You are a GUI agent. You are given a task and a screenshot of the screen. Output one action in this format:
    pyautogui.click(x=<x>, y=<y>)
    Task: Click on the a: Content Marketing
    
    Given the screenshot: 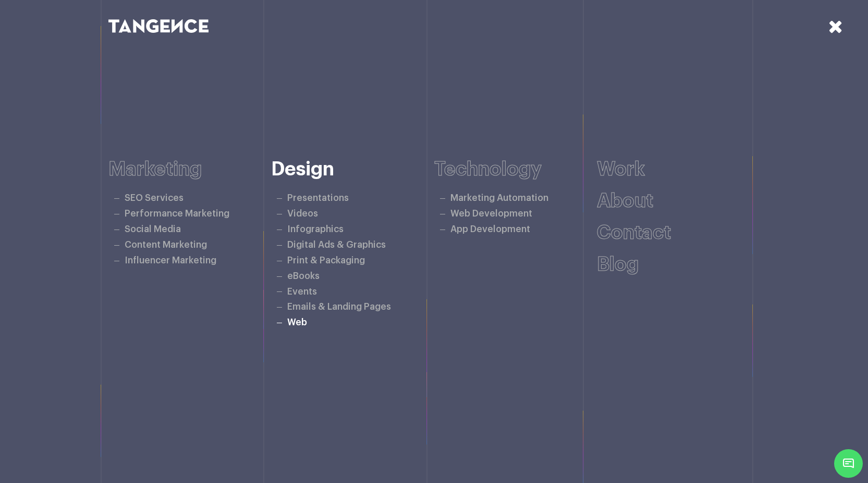 What is the action you would take?
    pyautogui.click(x=166, y=244)
    